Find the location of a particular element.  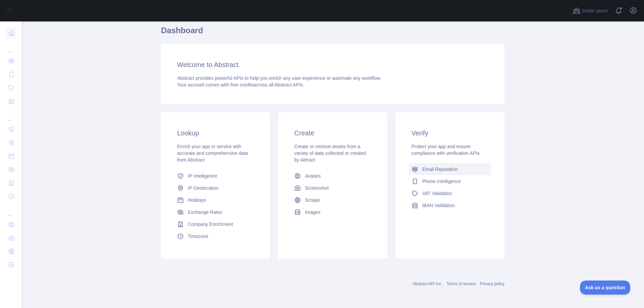

h3: Verify is located at coordinates (450, 133).